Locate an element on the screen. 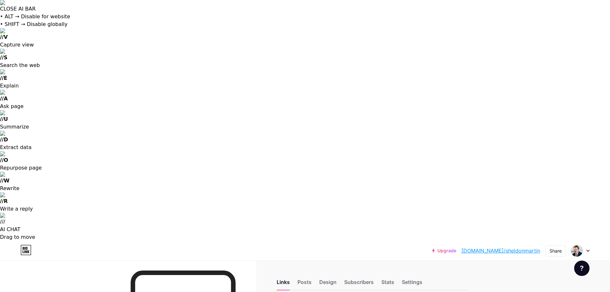 This screenshot has height=292, width=610. div: Links is located at coordinates (283, 284).